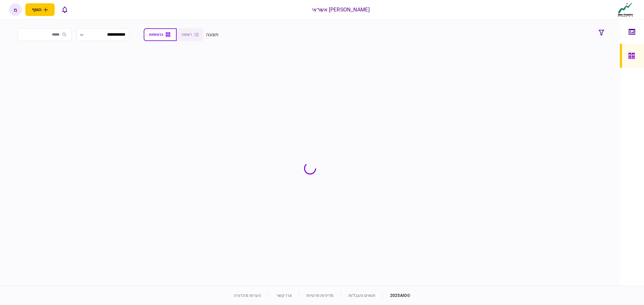 This screenshot has height=305, width=644. What do you see at coordinates (16, 10) in the screenshot?
I see `div: מ` at bounding box center [16, 10].